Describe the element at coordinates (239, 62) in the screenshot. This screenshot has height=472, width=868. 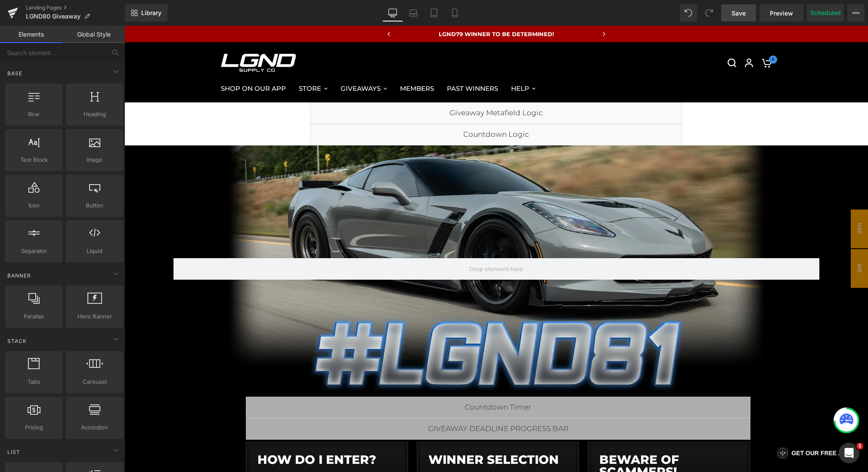
I see `a: GIVEAWAYS` at that location.